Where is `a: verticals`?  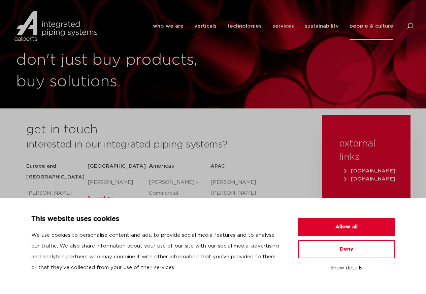
a: verticals is located at coordinates (205, 26).